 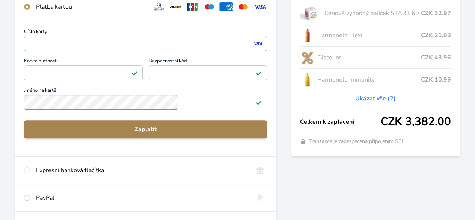 I want to click on span: Jméno na kartě, so click(x=145, y=91).